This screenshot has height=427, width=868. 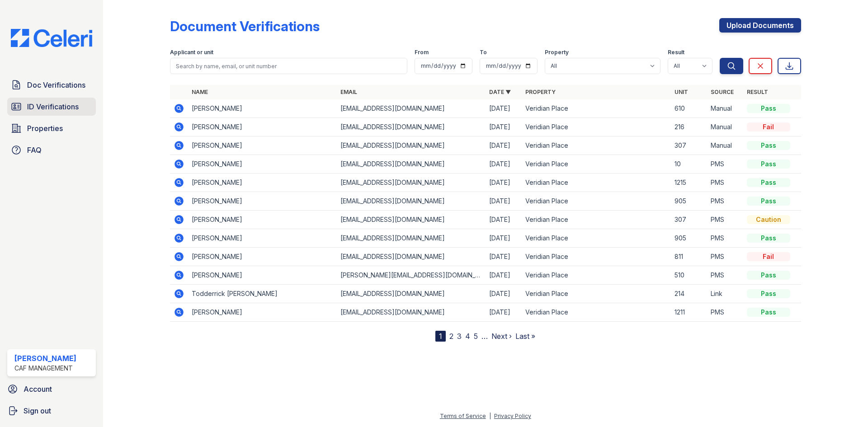 I want to click on td: Link, so click(x=725, y=293).